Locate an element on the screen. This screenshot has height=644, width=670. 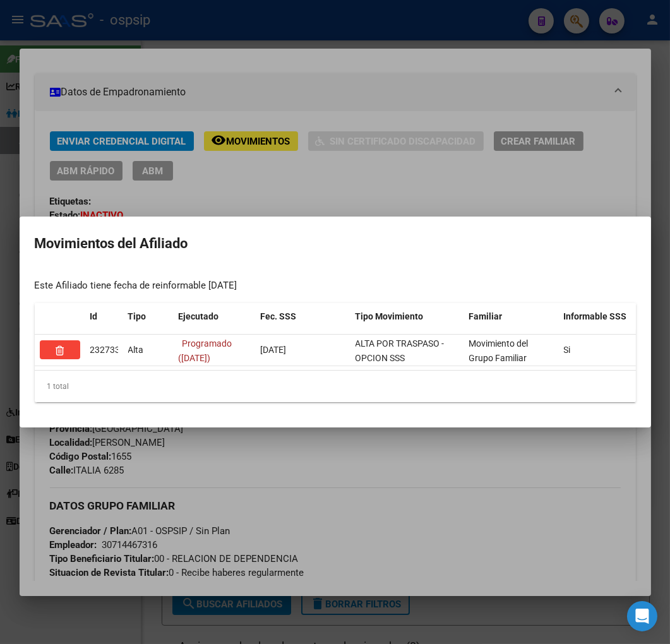
span: Tipo Movimiento is located at coordinates (389, 316).